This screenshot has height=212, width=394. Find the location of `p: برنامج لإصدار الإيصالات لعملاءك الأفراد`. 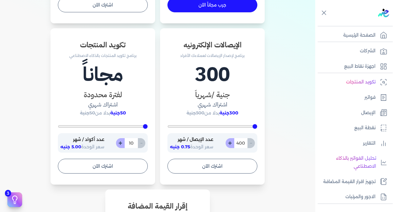

p: برنامج لإصدار الإيصالات لعملاءك الأفراد is located at coordinates (212, 56).